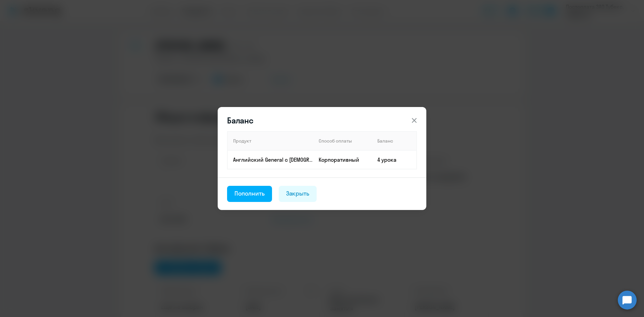 Image resolution: width=644 pixels, height=317 pixels. I want to click on header: Баланс, so click(322, 120).